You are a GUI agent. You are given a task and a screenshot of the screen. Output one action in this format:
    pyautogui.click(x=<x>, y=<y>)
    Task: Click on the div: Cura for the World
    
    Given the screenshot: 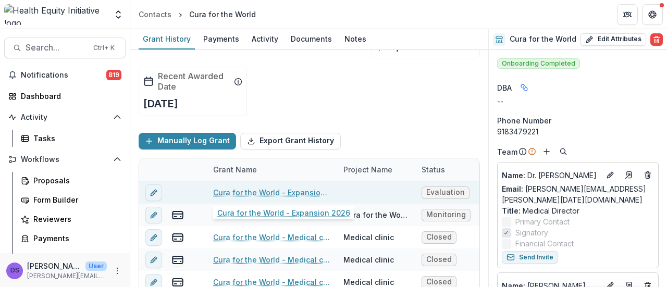 What is the action you would take?
    pyautogui.click(x=223, y=14)
    